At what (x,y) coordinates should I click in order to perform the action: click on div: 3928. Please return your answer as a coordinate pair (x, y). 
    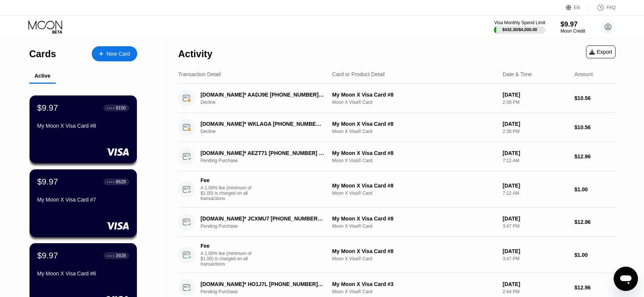
    Looking at the image, I should click on (120, 256).